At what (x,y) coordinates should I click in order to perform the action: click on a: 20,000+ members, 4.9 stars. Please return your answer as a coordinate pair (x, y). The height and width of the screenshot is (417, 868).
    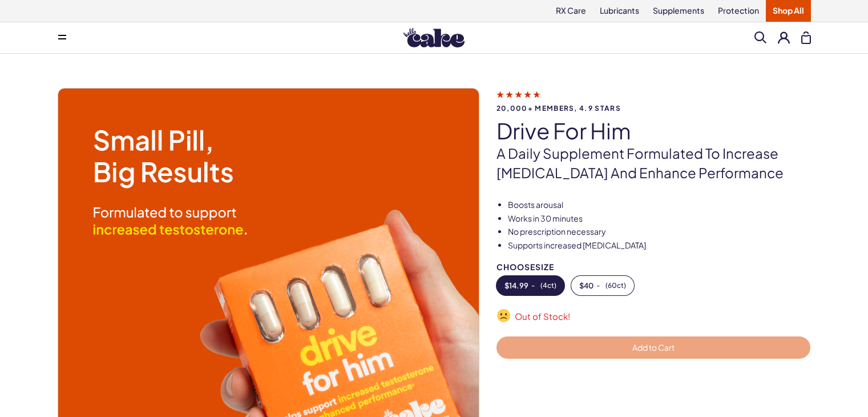
    Looking at the image, I should click on (654, 100).